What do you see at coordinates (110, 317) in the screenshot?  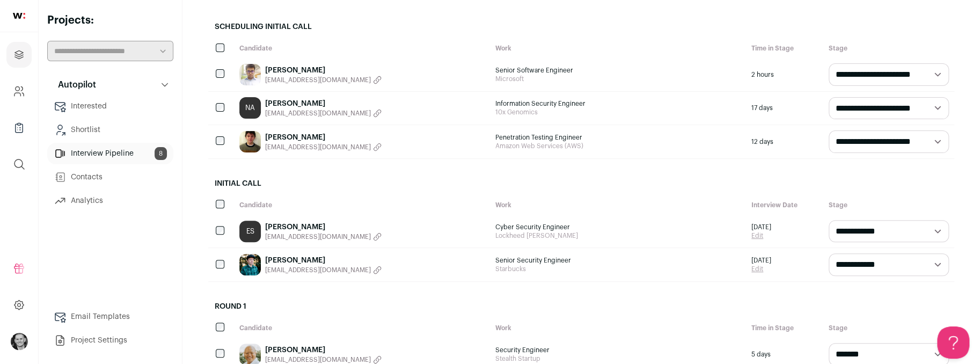 I see `a: Email Templates` at bounding box center [110, 317].